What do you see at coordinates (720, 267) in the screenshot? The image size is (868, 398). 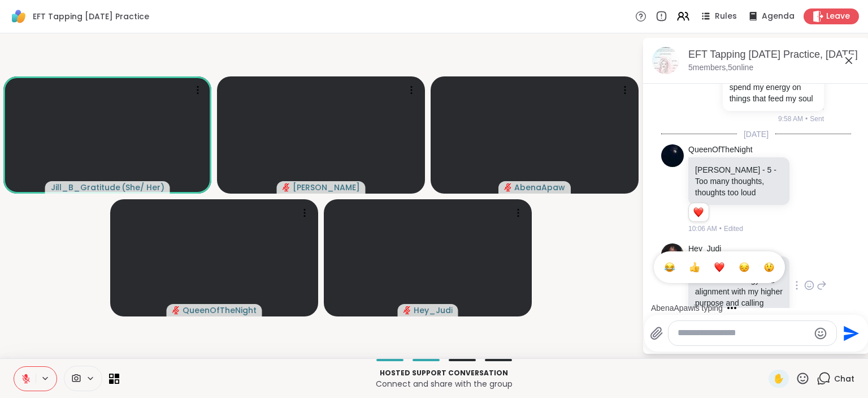 I see `button: Select Reaction: Heart` at bounding box center [720, 267].